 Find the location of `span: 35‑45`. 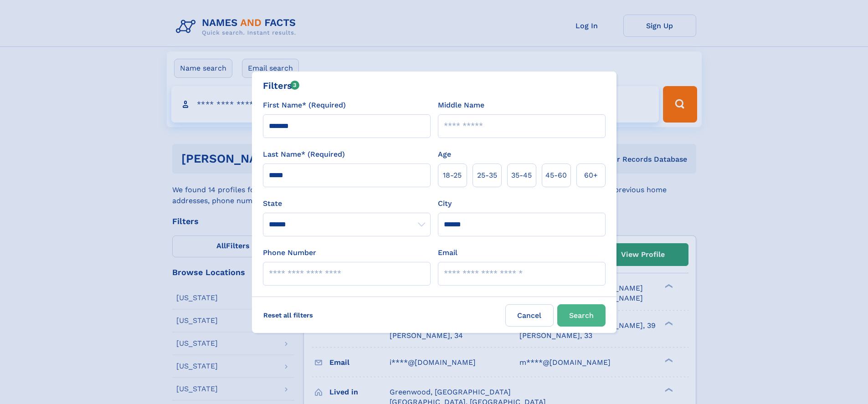

span: 35‑45 is located at coordinates (521, 175).